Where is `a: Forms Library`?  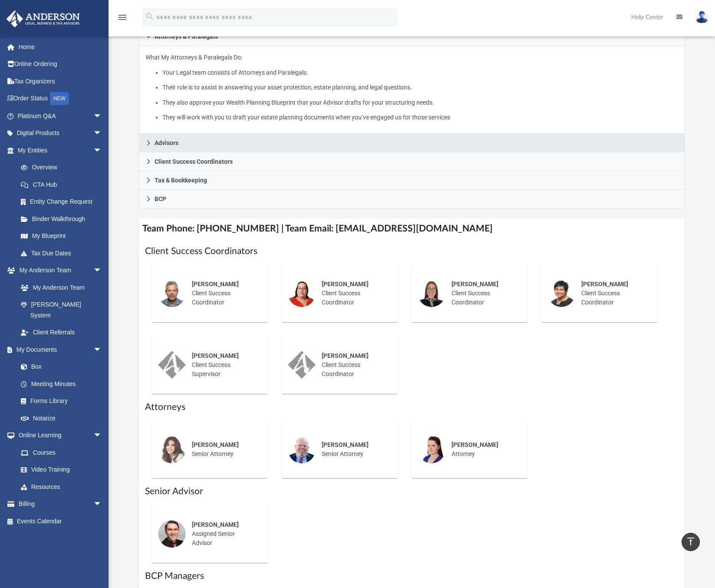
a: Forms Library is located at coordinates (59, 401).